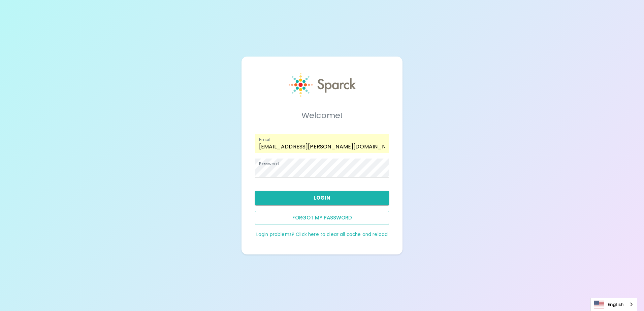 This screenshot has height=311, width=644. Describe the element at coordinates (265, 139) in the screenshot. I see `label: Email` at that location.